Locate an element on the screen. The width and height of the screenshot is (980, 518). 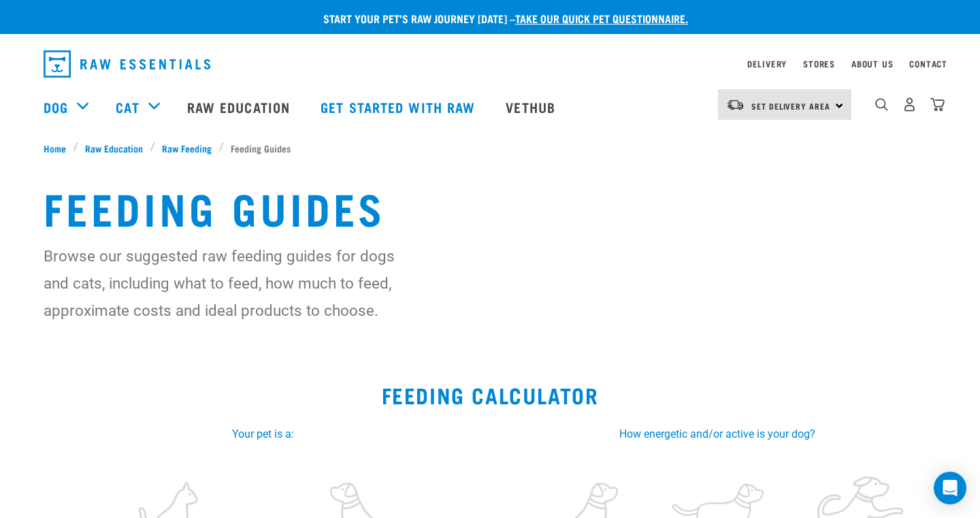
a: Home is located at coordinates (59, 148).